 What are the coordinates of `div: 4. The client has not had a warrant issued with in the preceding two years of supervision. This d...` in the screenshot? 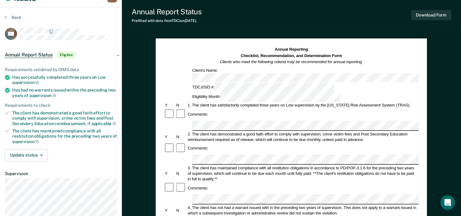 It's located at (302, 210).